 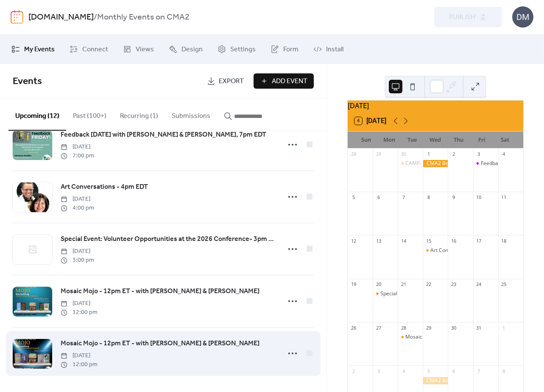 What do you see at coordinates (458, 140) in the screenshot?
I see `div: Thu` at bounding box center [458, 140].